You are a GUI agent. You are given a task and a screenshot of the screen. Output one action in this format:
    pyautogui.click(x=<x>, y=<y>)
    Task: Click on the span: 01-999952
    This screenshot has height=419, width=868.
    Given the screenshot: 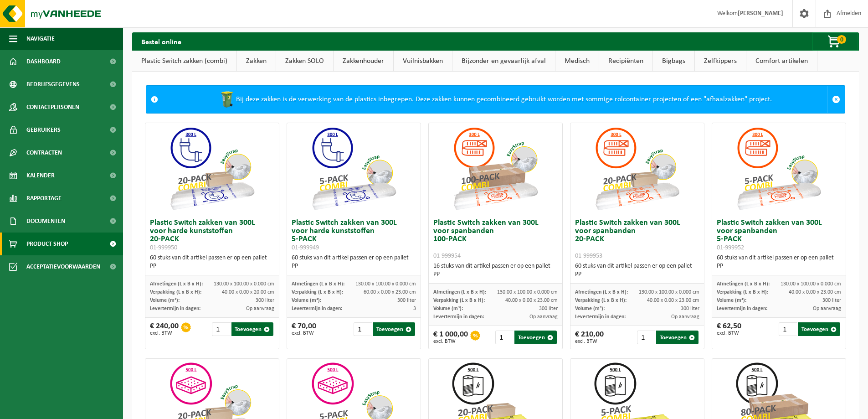 What is the action you would take?
    pyautogui.click(x=730, y=248)
    